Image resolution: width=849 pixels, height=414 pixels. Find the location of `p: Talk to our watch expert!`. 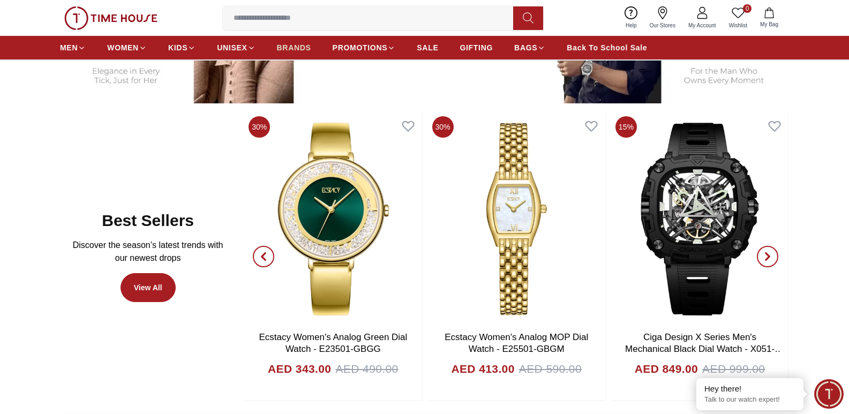

p: Talk to our watch expert! is located at coordinates (750, 400).